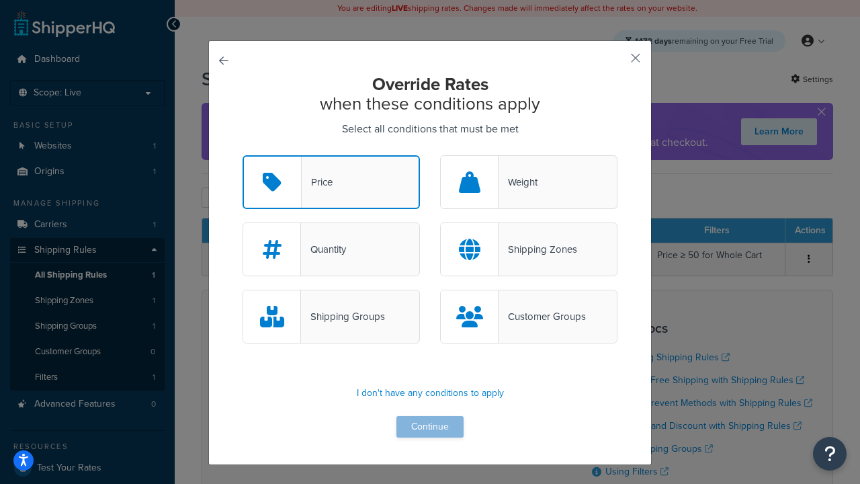  Describe the element at coordinates (317, 182) in the screenshot. I see `div: Price` at that location.